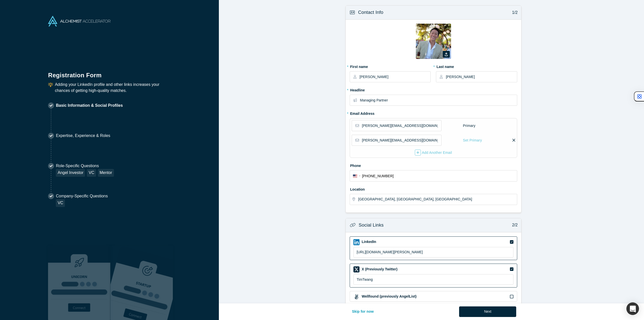 The height and width of the screenshot is (320, 644). I want to click on div: Wellfound (previously AngelList) iconWellfound (previously AngelList), so click(433, 296).